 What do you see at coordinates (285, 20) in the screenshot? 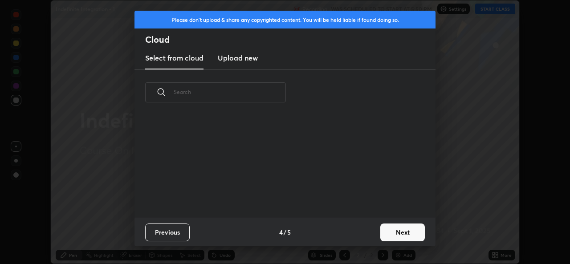
I see `div: Please don't upload & share any copyrighted content. You will be held liable if found doing so.` at bounding box center [285, 20].